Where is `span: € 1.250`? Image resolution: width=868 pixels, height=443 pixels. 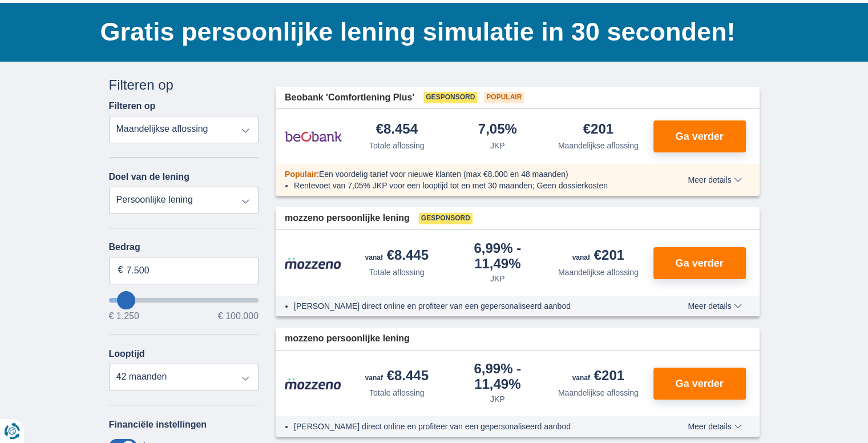 span: € 1.250 is located at coordinates (124, 316).